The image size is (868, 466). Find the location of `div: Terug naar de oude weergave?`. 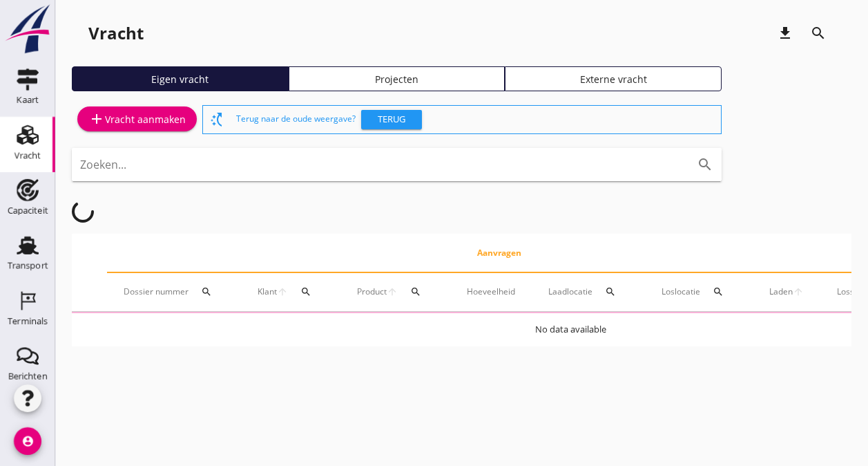

div: Terug naar de oude weergave? is located at coordinates (476, 119).